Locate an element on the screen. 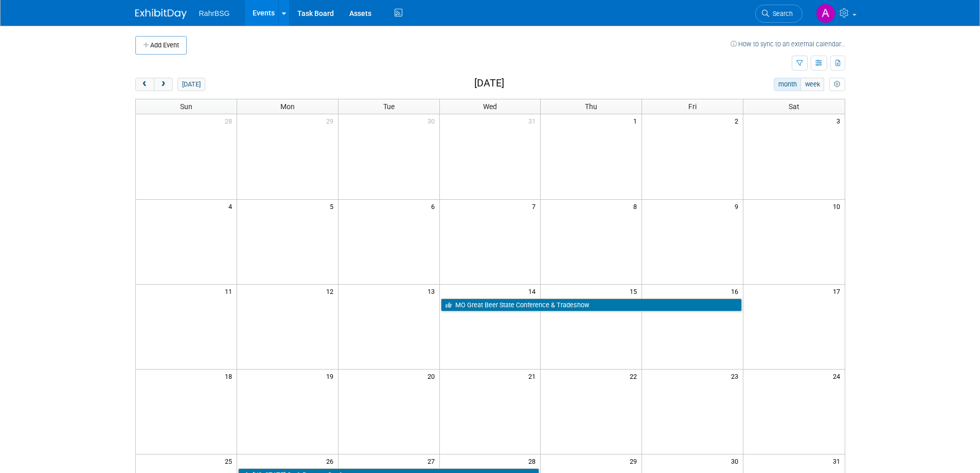 The width and height of the screenshot is (980, 473). span: Fri is located at coordinates (692, 106).